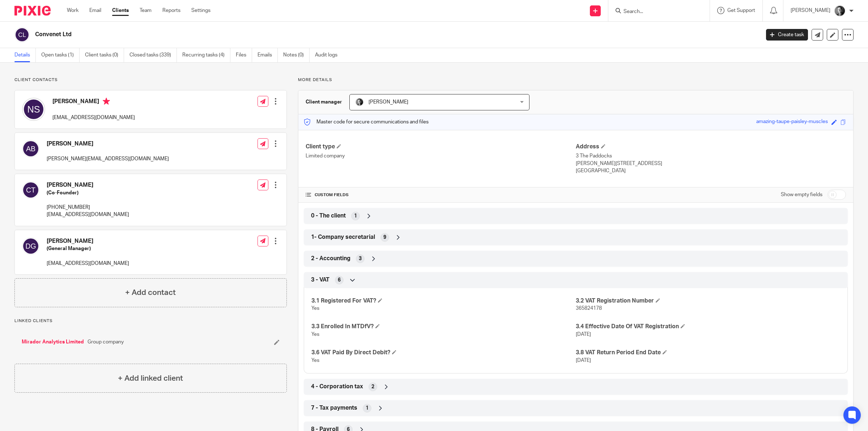 This screenshot has height=431, width=868. What do you see at coordinates (329, 55) in the screenshot?
I see `a: Audit logs` at bounding box center [329, 55].